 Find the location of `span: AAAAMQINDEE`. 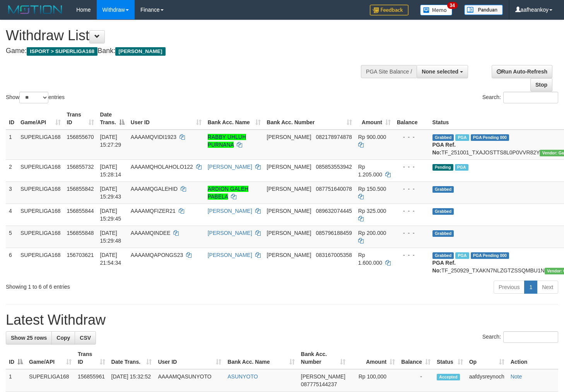

span: AAAAMQINDEE is located at coordinates (151, 233).